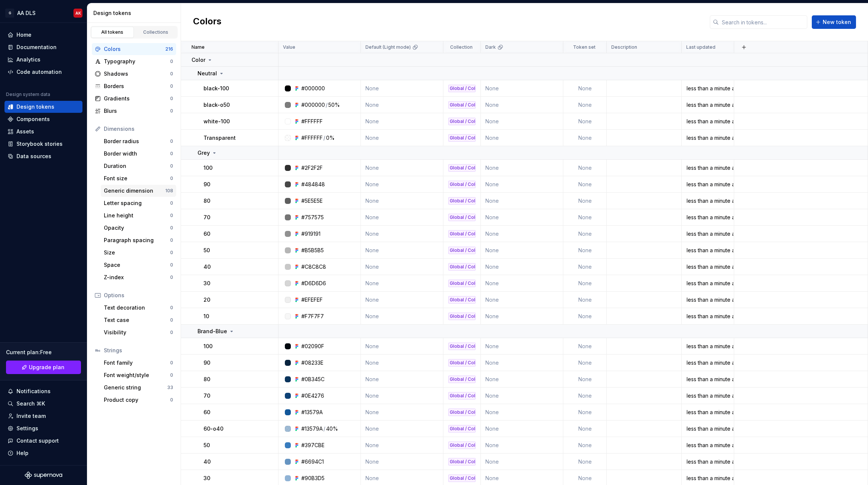 Image resolution: width=868 pixels, height=485 pixels. What do you see at coordinates (312, 218) in the screenshot?
I see `div: #757575` at bounding box center [312, 218].